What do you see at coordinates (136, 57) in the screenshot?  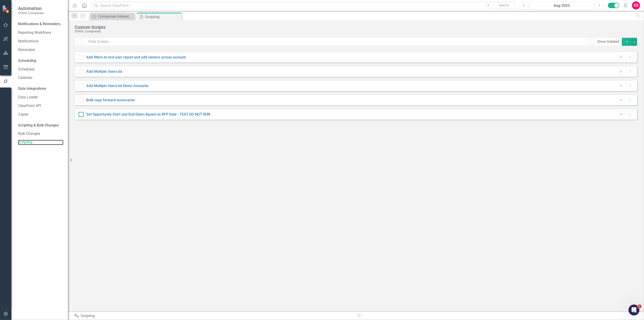 I see `a: Add filters to end user report and add owners across account` at bounding box center [136, 57].